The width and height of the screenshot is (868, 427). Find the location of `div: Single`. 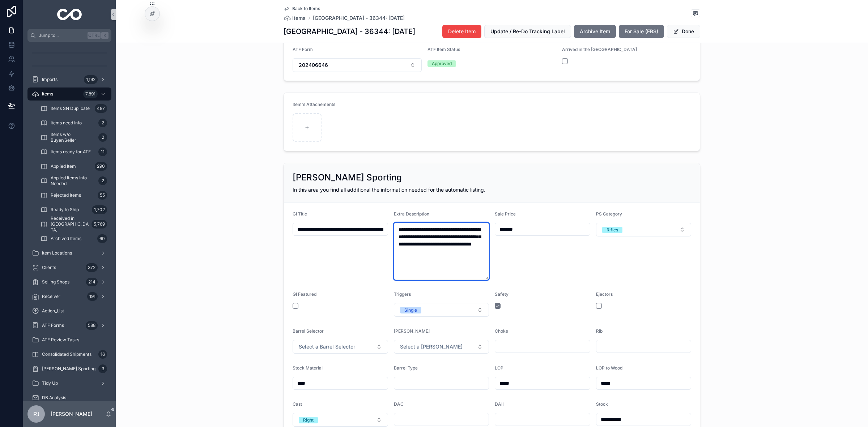

div: Single is located at coordinates (410, 310).